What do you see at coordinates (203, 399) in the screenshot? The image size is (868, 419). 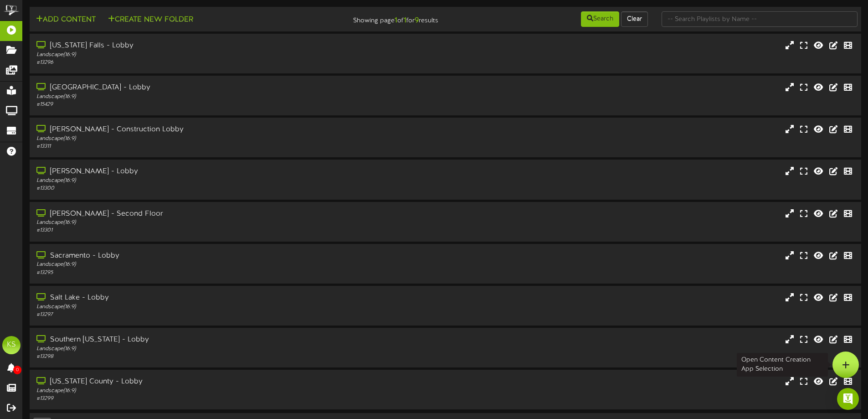 I see `div: # 13299` at bounding box center [203, 399].